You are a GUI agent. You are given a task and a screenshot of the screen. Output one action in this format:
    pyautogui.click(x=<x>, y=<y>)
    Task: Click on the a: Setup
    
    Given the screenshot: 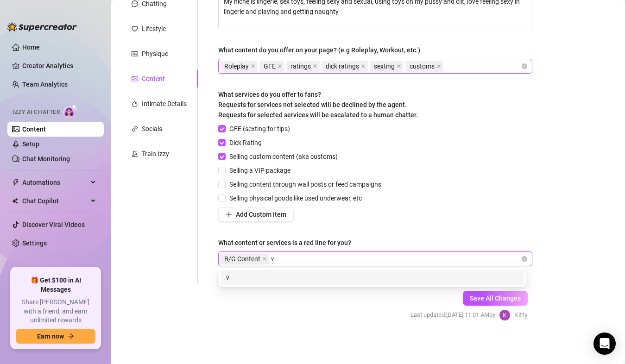 What is the action you would take?
    pyautogui.click(x=31, y=144)
    